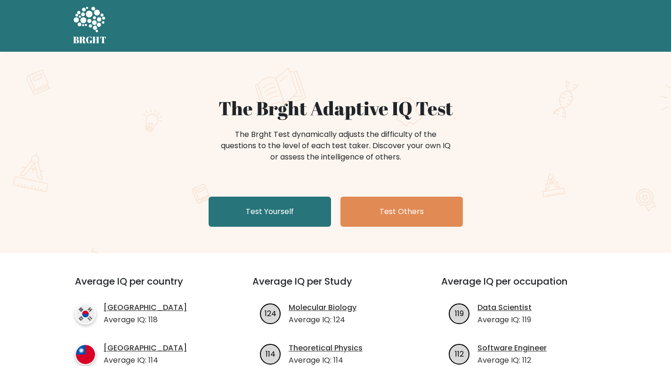  I want to click on text: 124, so click(270, 313).